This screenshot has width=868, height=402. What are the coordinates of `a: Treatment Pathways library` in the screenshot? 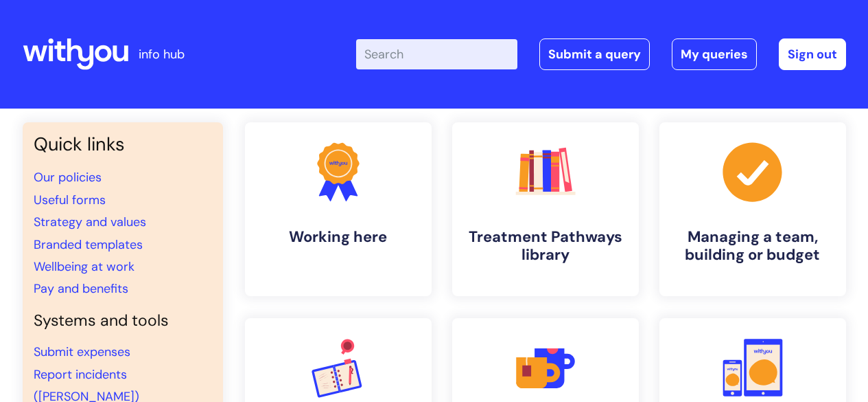 It's located at (546, 209).